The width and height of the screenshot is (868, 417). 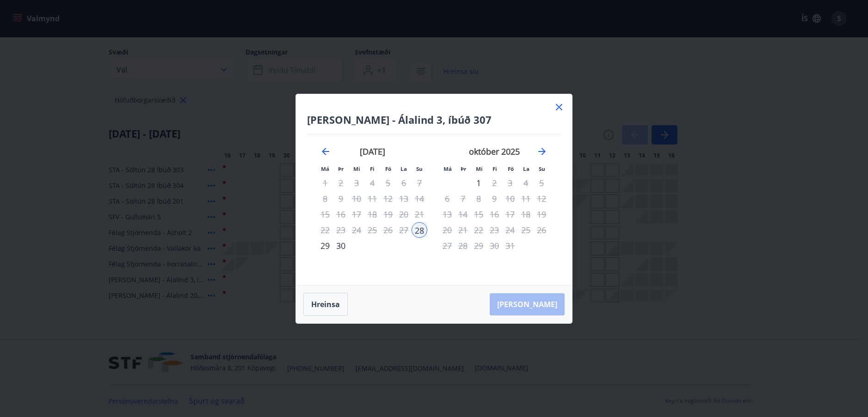 What do you see at coordinates (479, 230) in the screenshot?
I see `td: Not available. miðvikudagur, 22. október 2025` at bounding box center [479, 230].